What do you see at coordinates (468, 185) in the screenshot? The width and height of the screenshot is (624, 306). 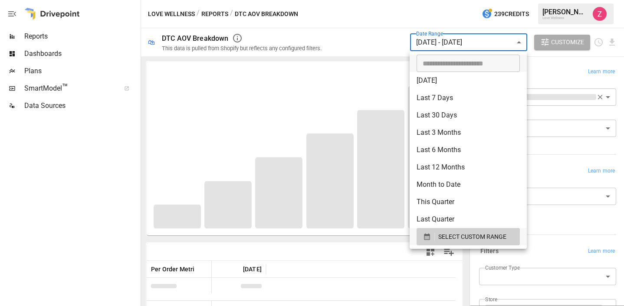 I see `li: Month to Date` at bounding box center [468, 185].